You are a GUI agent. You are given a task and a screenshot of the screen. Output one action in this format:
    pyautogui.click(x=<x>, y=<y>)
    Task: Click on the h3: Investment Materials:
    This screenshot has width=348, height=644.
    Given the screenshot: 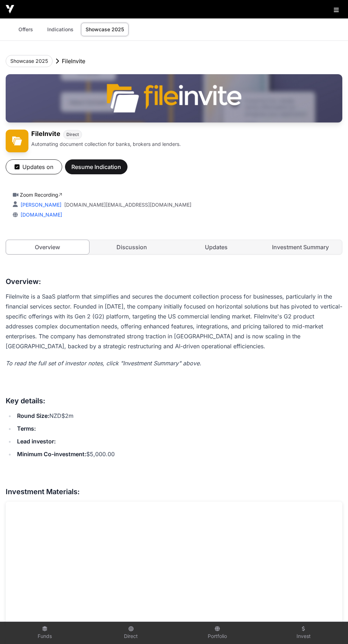 What is the action you would take?
    pyautogui.click(x=174, y=492)
    